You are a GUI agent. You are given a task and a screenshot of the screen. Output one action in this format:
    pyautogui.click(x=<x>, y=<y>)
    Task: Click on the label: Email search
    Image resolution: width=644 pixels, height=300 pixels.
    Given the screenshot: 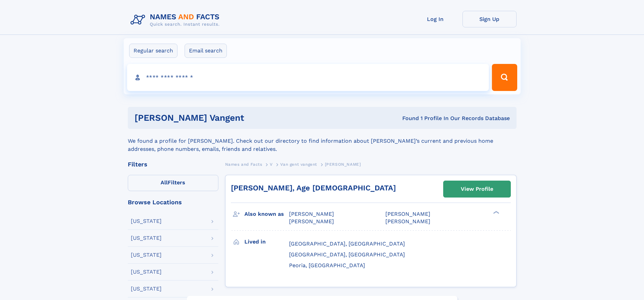 What is the action you would take?
    pyautogui.click(x=205, y=51)
    